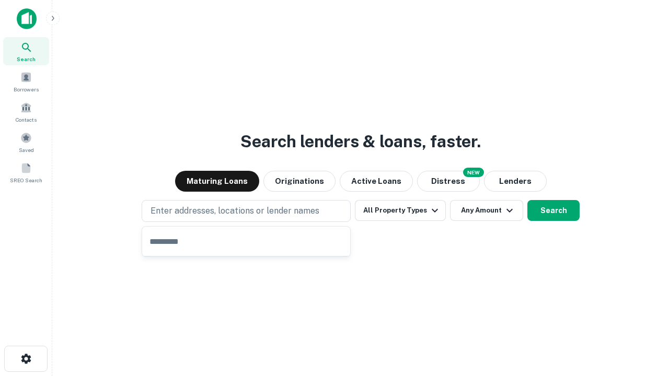 This screenshot has height=376, width=669. I want to click on span: Contacts, so click(26, 120).